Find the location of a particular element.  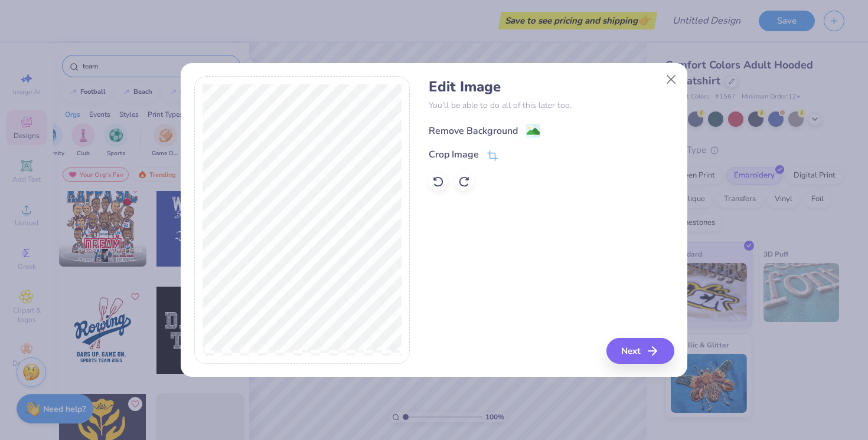

button: Next is located at coordinates (640, 351).